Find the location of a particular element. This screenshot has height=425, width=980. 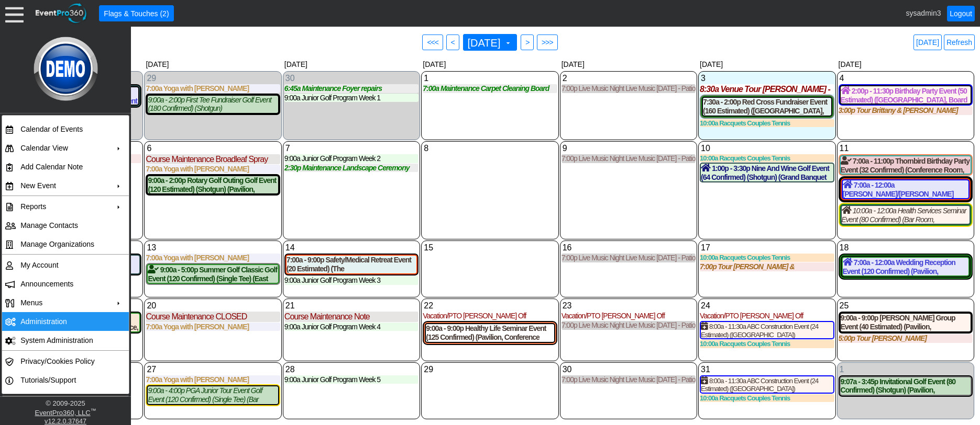

td: New Event is located at coordinates (63, 186).